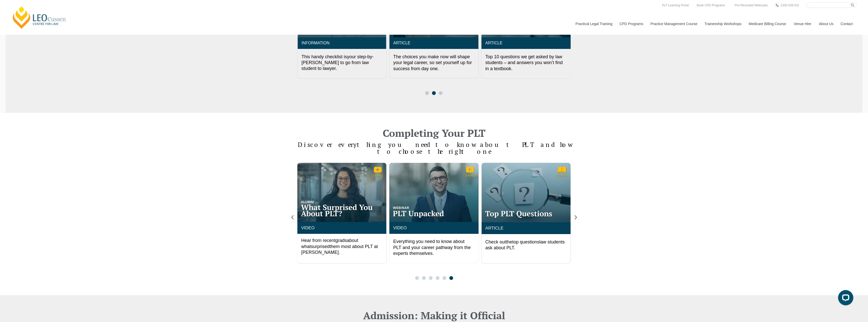  I want to click on div: Carousel, so click(434, 221).